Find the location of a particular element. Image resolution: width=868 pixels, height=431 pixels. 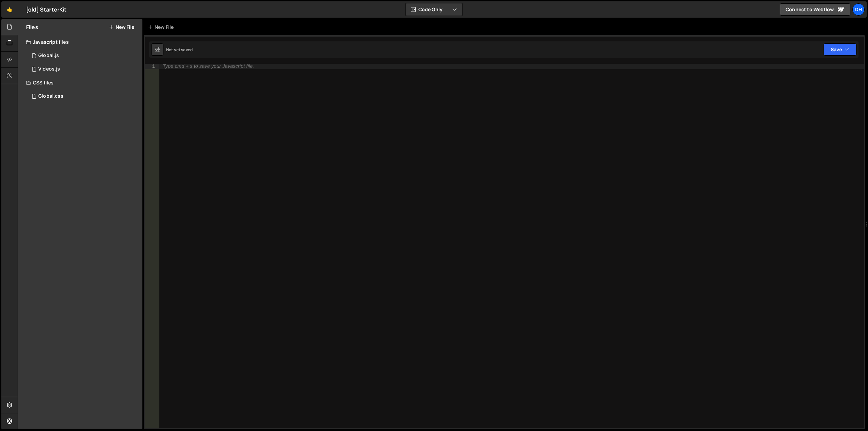

div: DH is located at coordinates (859, 9).